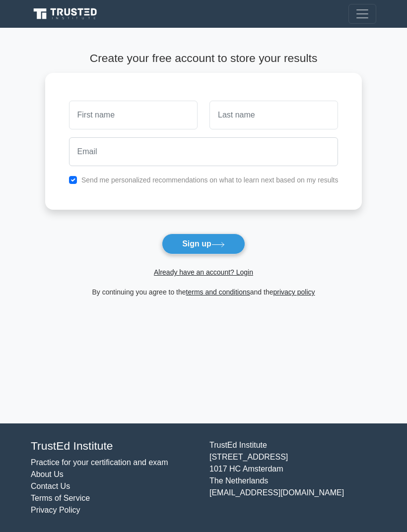  I want to click on button: Toggle navigation, so click(362, 14).